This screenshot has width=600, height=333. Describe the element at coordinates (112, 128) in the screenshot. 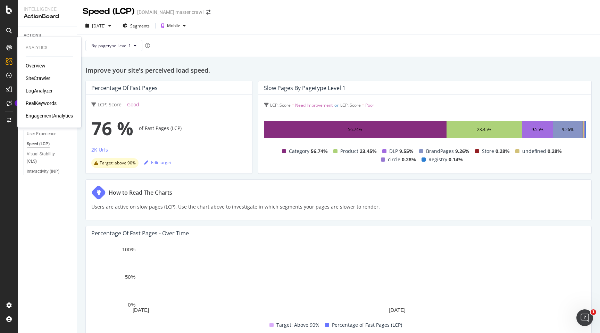

I see `span: 76 %` at that location.